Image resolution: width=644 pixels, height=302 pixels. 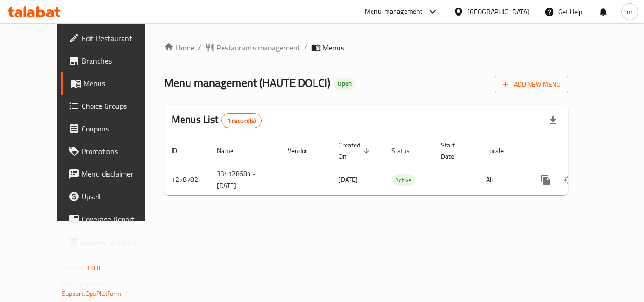 What do you see at coordinates (345, 83) in the screenshot?
I see `span: Open` at bounding box center [345, 83].